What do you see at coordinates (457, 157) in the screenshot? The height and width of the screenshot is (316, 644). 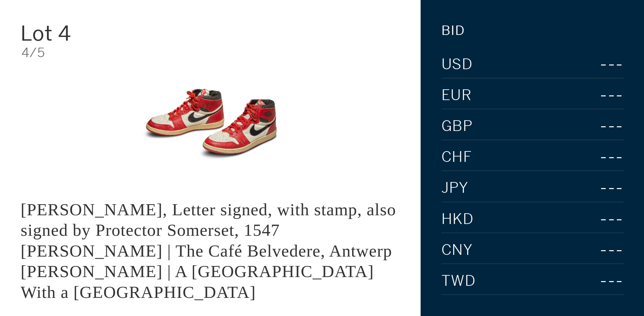 I see `span: CHF` at bounding box center [457, 157].